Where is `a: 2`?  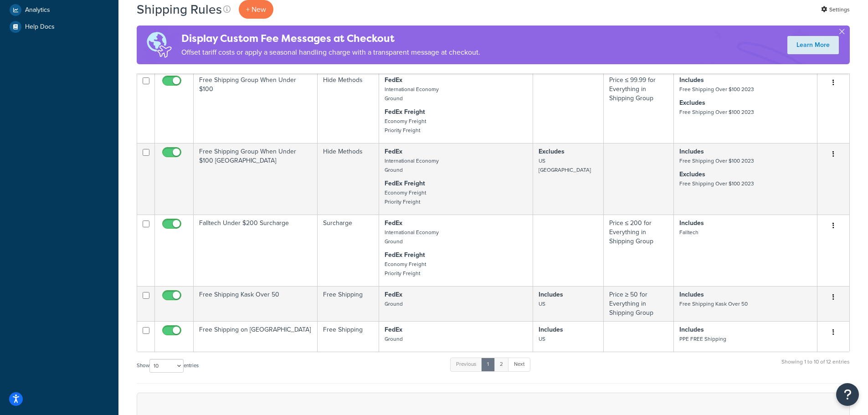
a: 2 is located at coordinates (501, 364).